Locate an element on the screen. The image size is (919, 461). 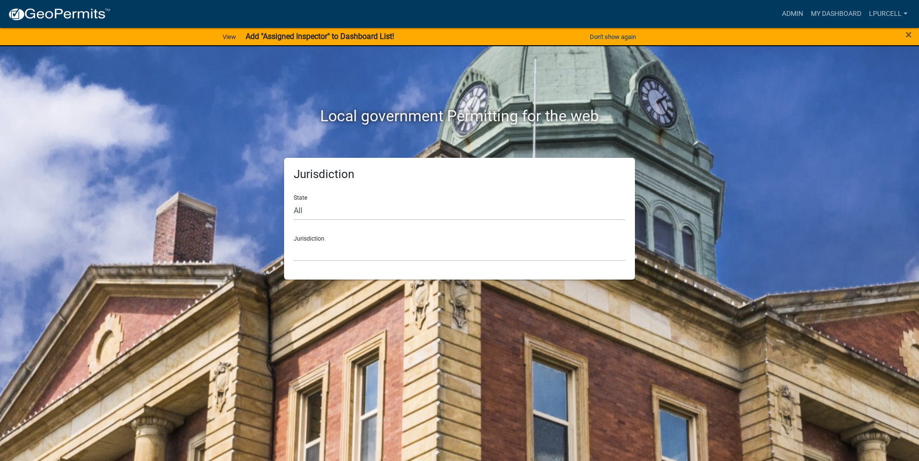
a: My Dashboard is located at coordinates (836, 14).